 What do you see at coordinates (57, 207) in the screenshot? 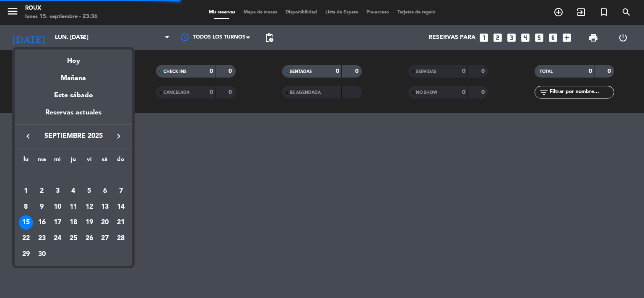
I see `td: 10 de septiembre de 2025` at bounding box center [57, 207].